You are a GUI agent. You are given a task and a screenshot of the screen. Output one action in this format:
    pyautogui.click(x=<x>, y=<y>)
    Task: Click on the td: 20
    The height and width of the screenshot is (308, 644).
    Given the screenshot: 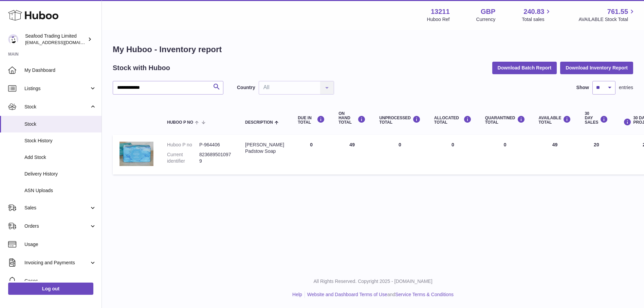 What is the action you would take?
    pyautogui.click(x=596, y=154)
    